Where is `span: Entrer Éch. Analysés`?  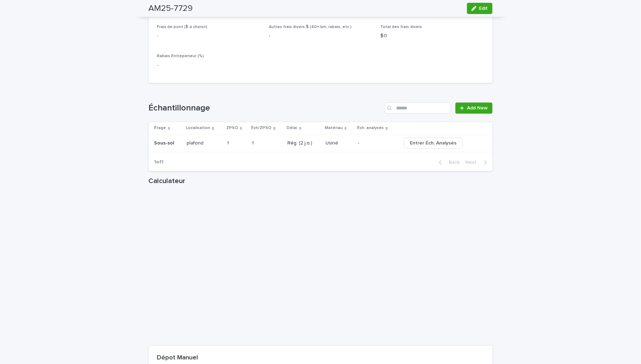 span: Entrer Éch. Analysés is located at coordinates (433, 143).